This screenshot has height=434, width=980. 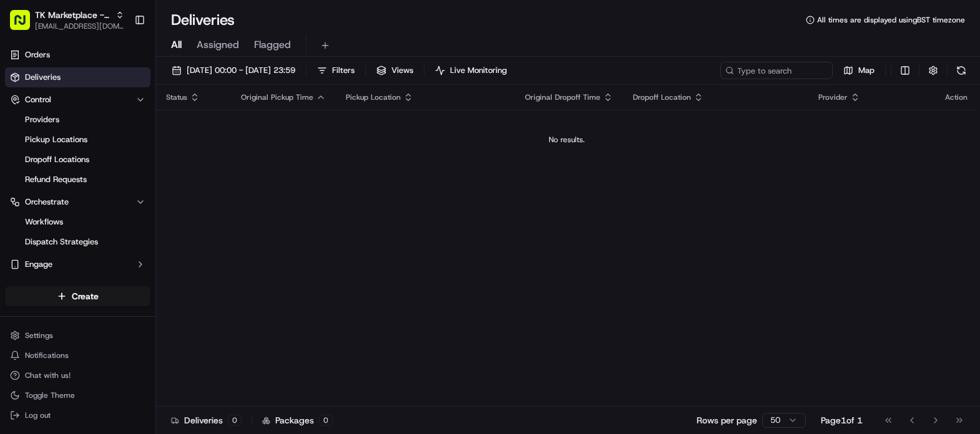 What do you see at coordinates (78, 335) in the screenshot?
I see `button: Settings` at bounding box center [78, 335].